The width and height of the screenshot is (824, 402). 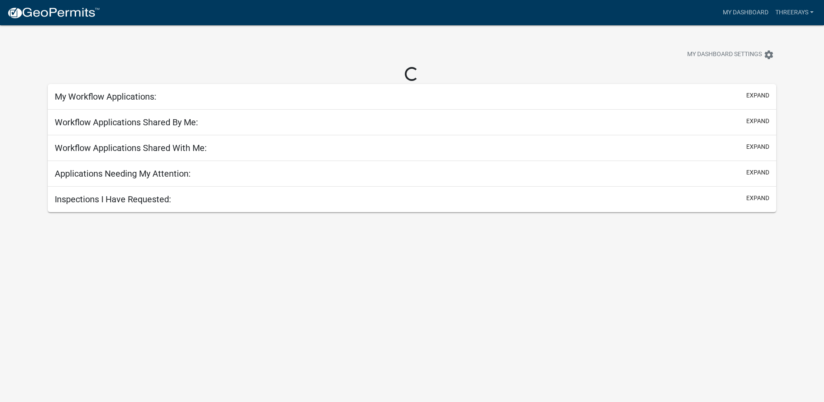 What do you see at coordinates (725, 55) in the screenshot?
I see `span: My Dashboard Settings` at bounding box center [725, 55].